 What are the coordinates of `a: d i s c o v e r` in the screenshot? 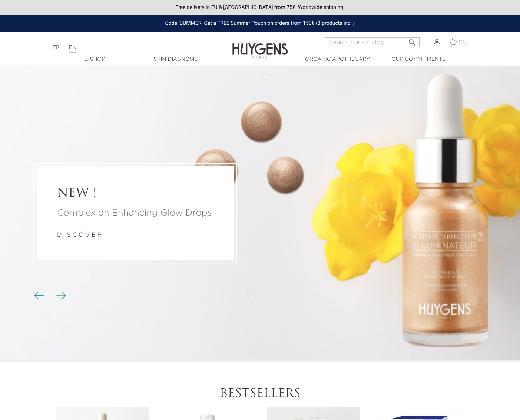 It's located at (79, 235).